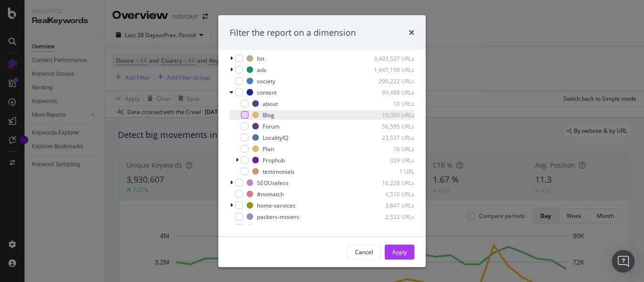 The height and width of the screenshot is (282, 644). What do you see at coordinates (364, 252) in the screenshot?
I see `button: Cancel` at bounding box center [364, 252].